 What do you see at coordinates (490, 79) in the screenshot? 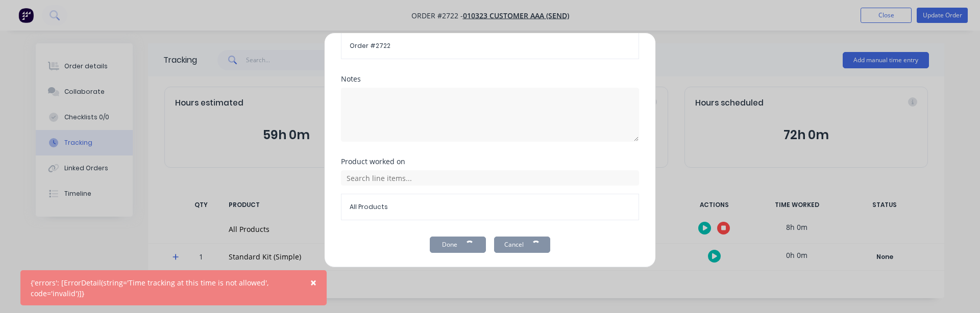
I see `div: Notes` at bounding box center [490, 79].